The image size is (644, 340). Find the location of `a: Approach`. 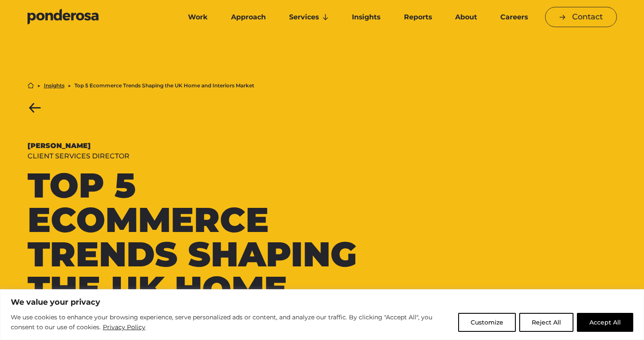

a: Approach is located at coordinates (248, 17).